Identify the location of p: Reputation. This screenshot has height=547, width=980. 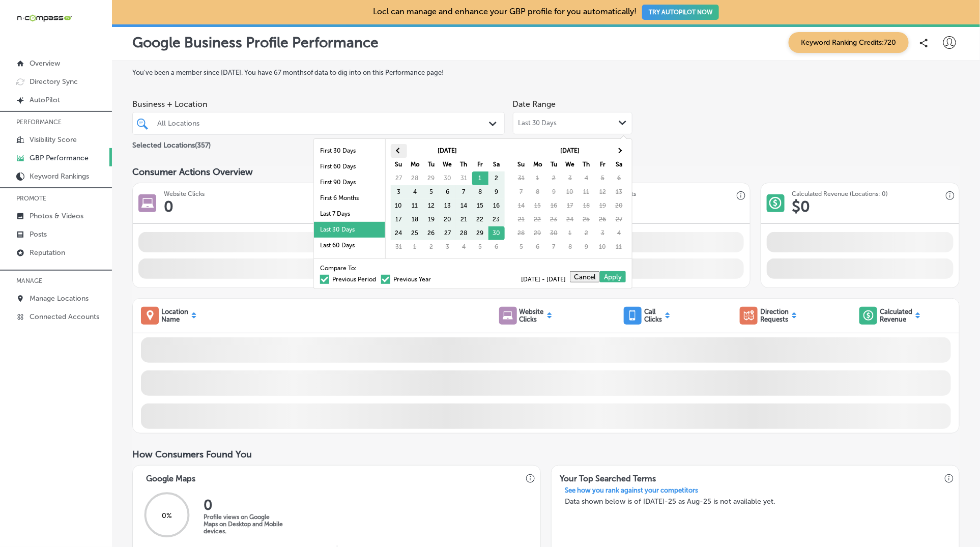
(47, 252).